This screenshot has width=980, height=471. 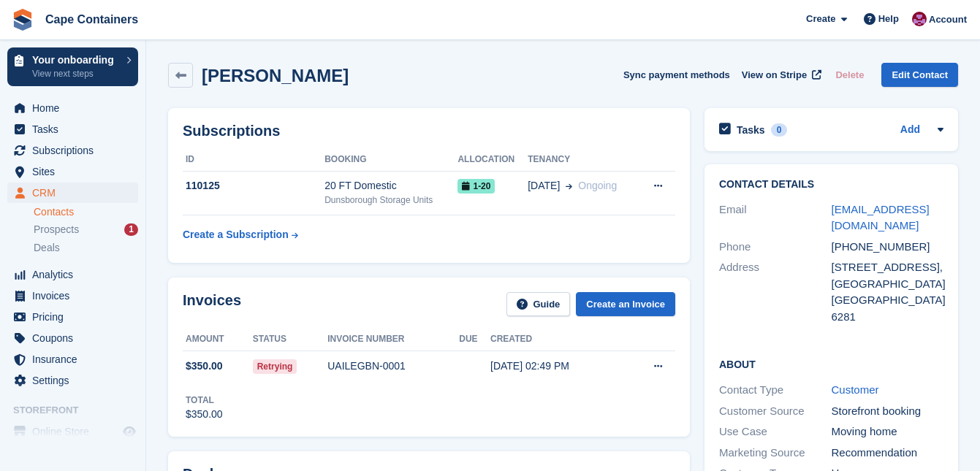 What do you see at coordinates (779, 130) in the screenshot?
I see `div: 0` at bounding box center [779, 130].